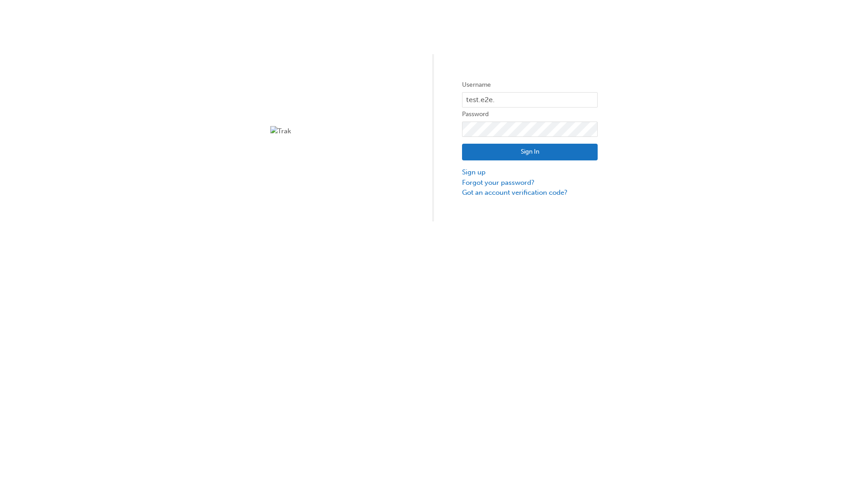  What do you see at coordinates (529, 182) in the screenshot?
I see `a: Forgot your password?` at bounding box center [529, 182].